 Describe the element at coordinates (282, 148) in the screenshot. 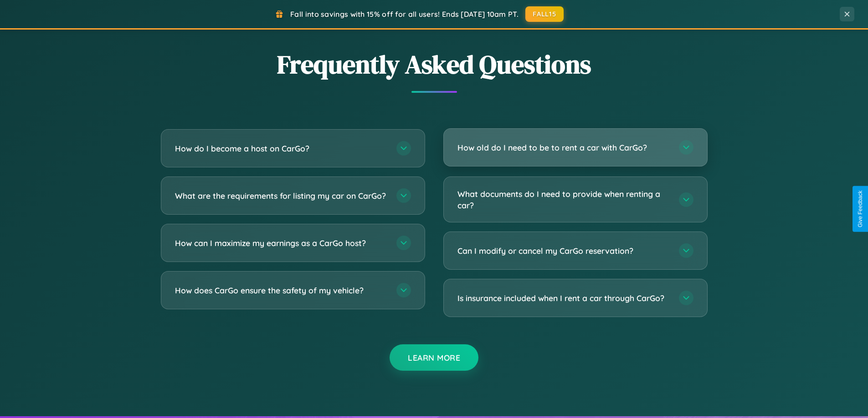

I see `h3: How do I become a host on CarGo?` at that location.